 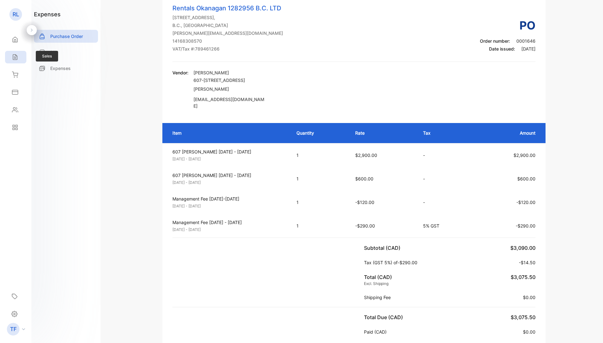 What do you see at coordinates (66, 68) in the screenshot?
I see `a: Expenses` at bounding box center [66, 68].